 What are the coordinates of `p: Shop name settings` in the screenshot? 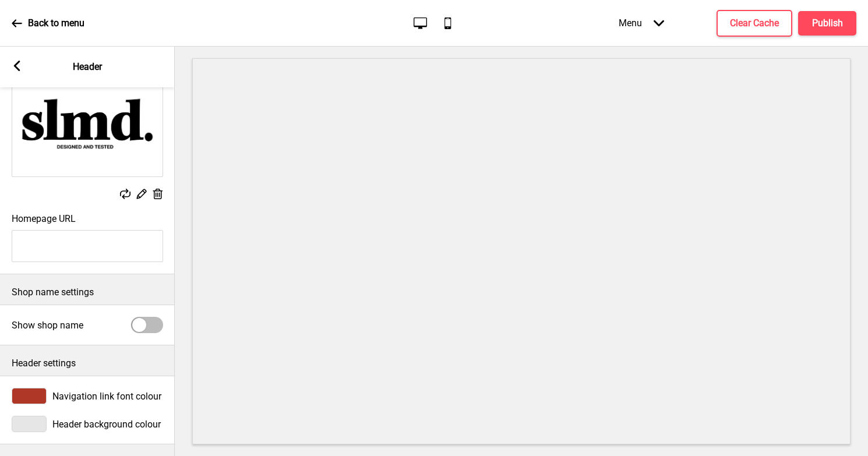 It's located at (87, 292).